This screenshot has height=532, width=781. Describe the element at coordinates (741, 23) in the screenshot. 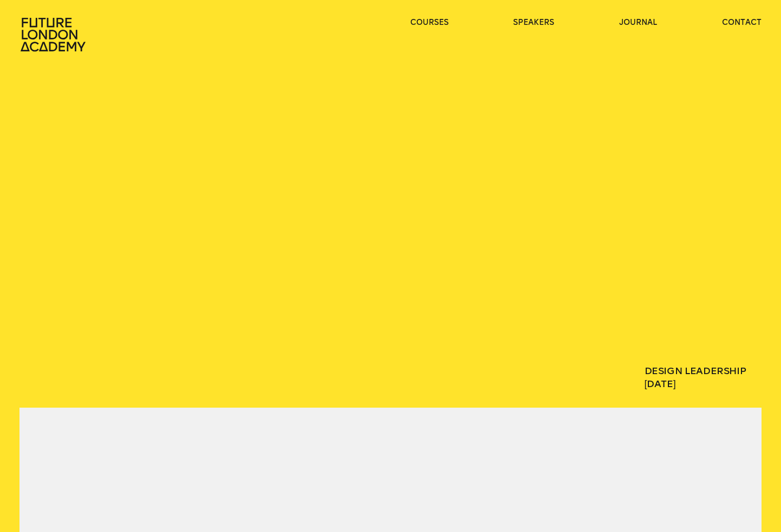

I see `a: contact` at that location.